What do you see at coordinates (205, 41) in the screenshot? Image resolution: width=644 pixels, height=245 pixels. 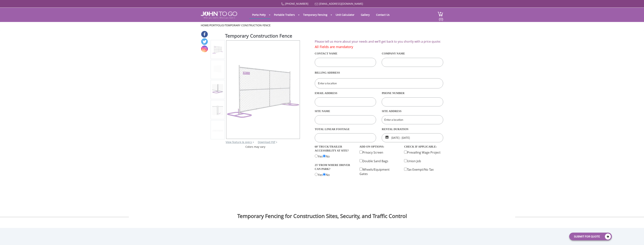 I see `a: Twitter` at bounding box center [205, 41].